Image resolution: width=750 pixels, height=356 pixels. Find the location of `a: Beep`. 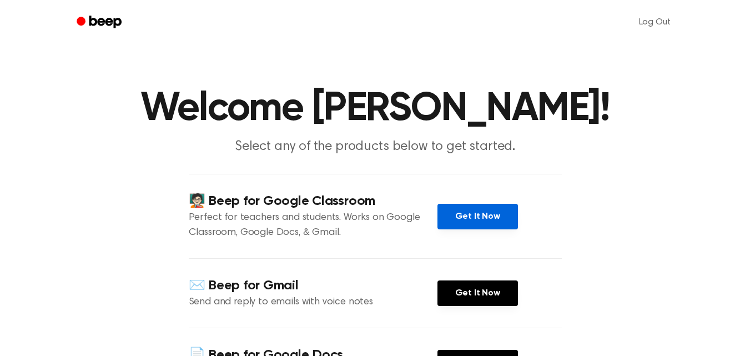

a: Beep is located at coordinates (100, 22).